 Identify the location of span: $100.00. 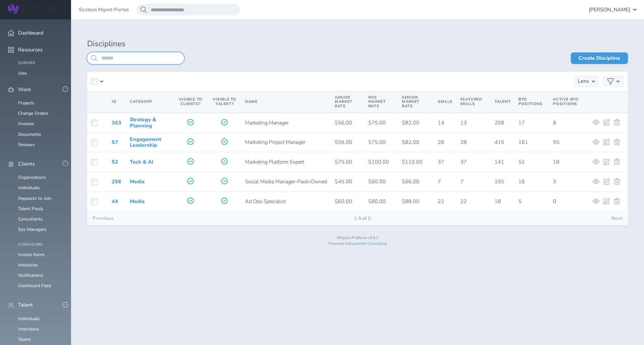
(379, 162).